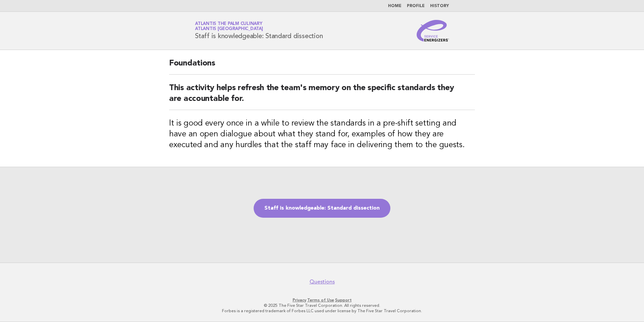 The width and height of the screenshot is (644, 322). Describe the element at coordinates (343, 299) in the screenshot. I see `a: Support` at that location.